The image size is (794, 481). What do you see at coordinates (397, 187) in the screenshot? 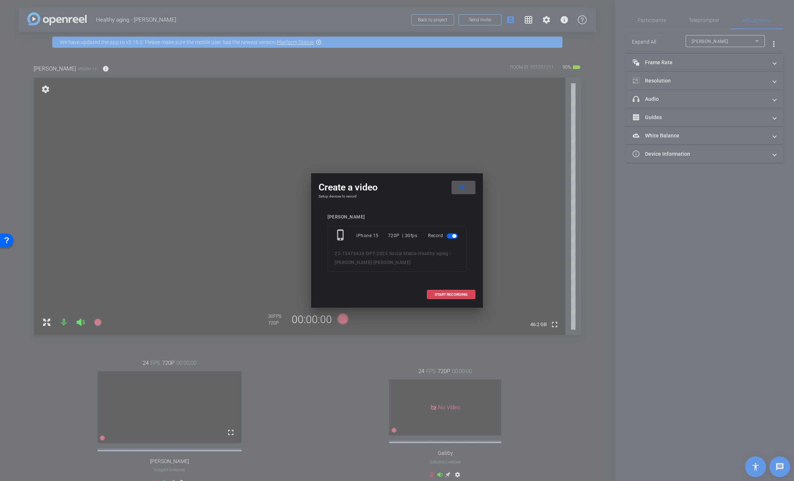
I see `div: Create a video` at bounding box center [397, 187].